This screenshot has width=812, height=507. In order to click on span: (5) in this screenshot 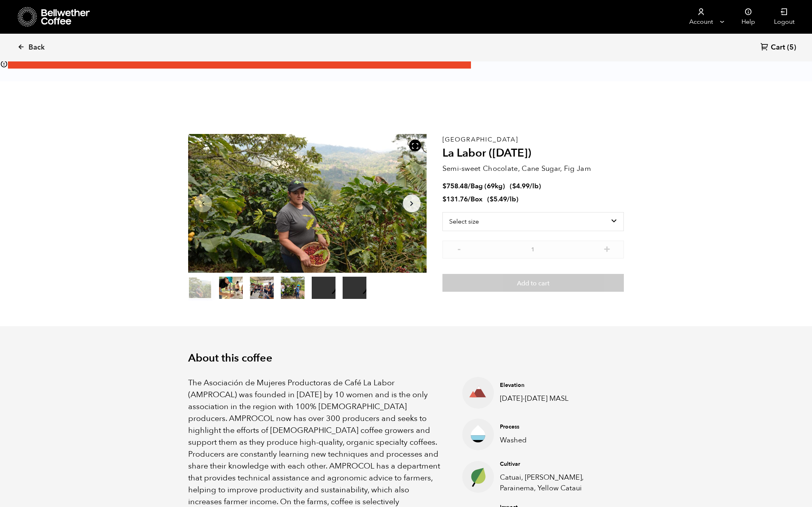, I will do `click(792, 48)`.